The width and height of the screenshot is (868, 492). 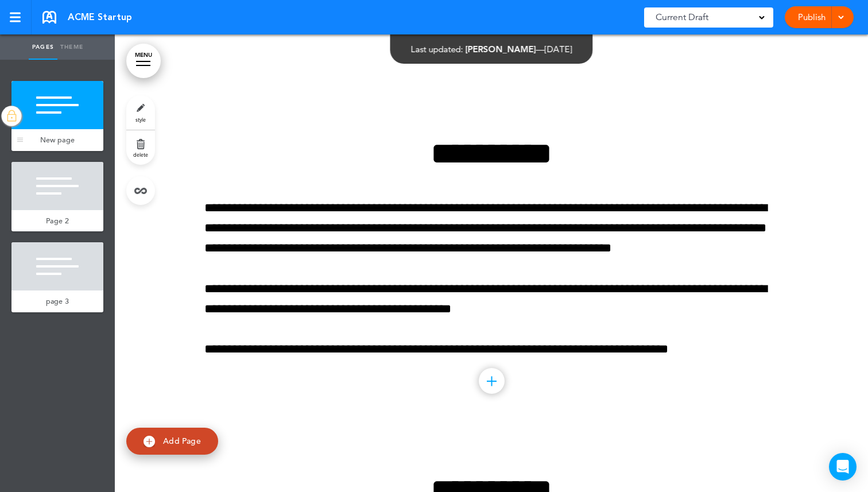 I want to click on a: Add Page, so click(x=172, y=440).